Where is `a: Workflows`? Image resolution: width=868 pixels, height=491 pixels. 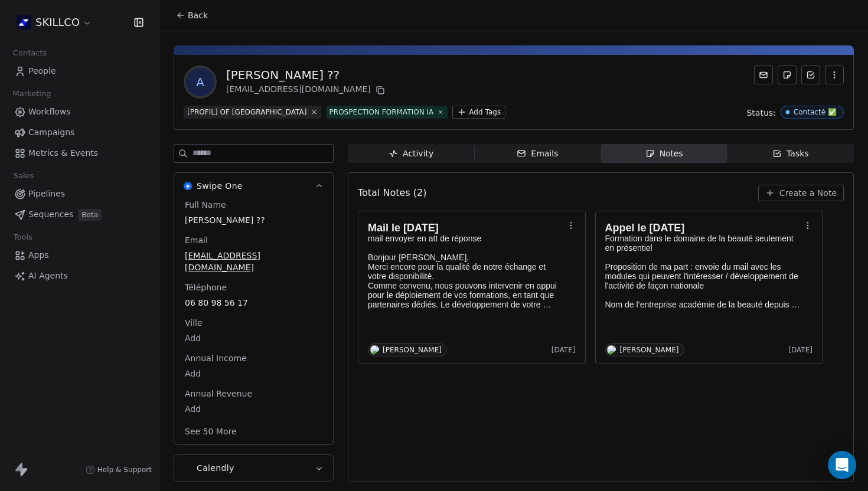
a: Workflows is located at coordinates (79, 112).